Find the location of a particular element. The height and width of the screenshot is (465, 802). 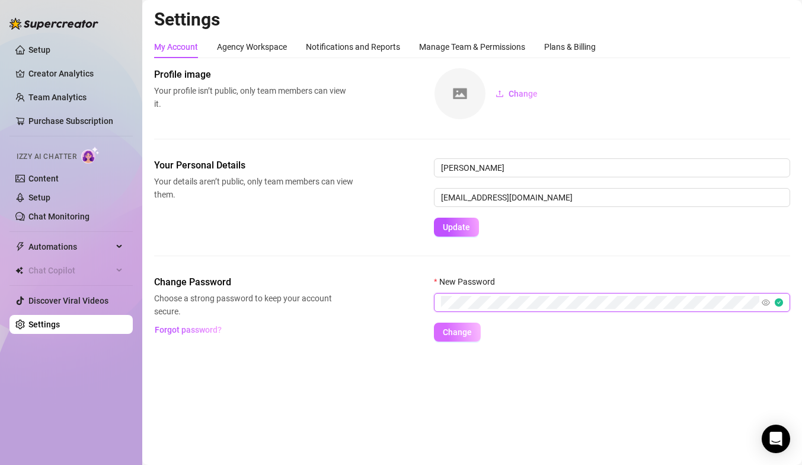

input: Enter new email is located at coordinates (612, 197).